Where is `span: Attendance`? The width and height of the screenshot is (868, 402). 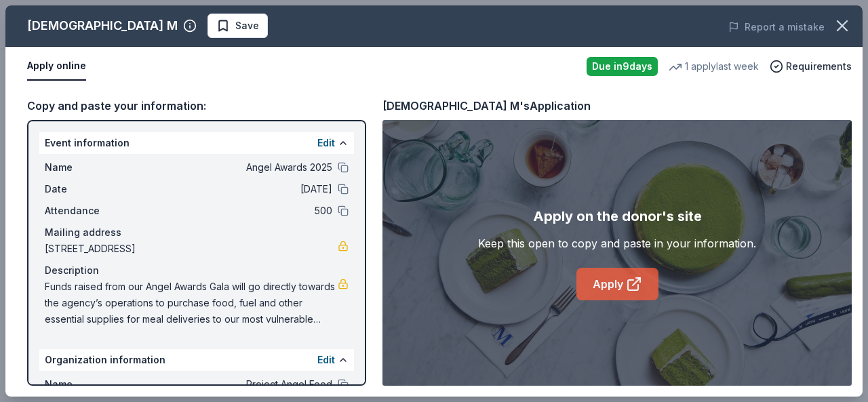 span: Attendance is located at coordinates (91, 211).